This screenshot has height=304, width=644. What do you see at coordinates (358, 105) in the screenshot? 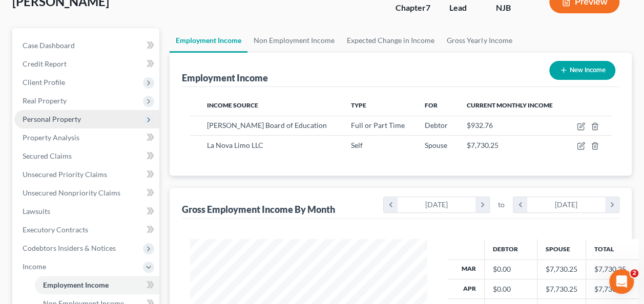
I see `span: Type` at bounding box center [358, 105].